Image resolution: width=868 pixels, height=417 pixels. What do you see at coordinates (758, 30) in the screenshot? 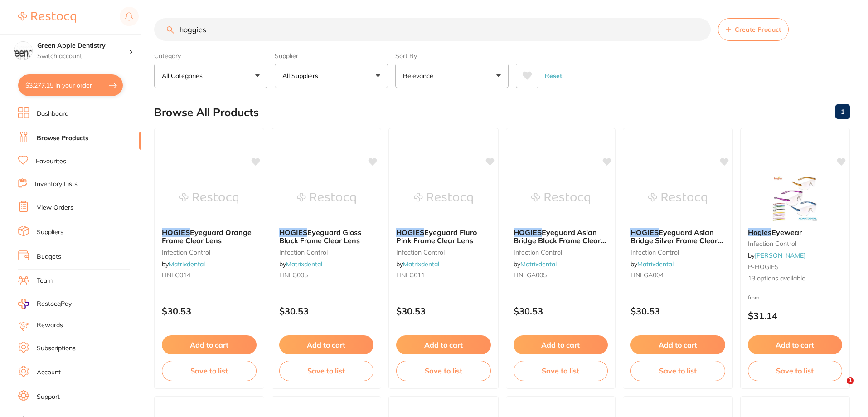
I see `span: Create Product` at bounding box center [758, 30].